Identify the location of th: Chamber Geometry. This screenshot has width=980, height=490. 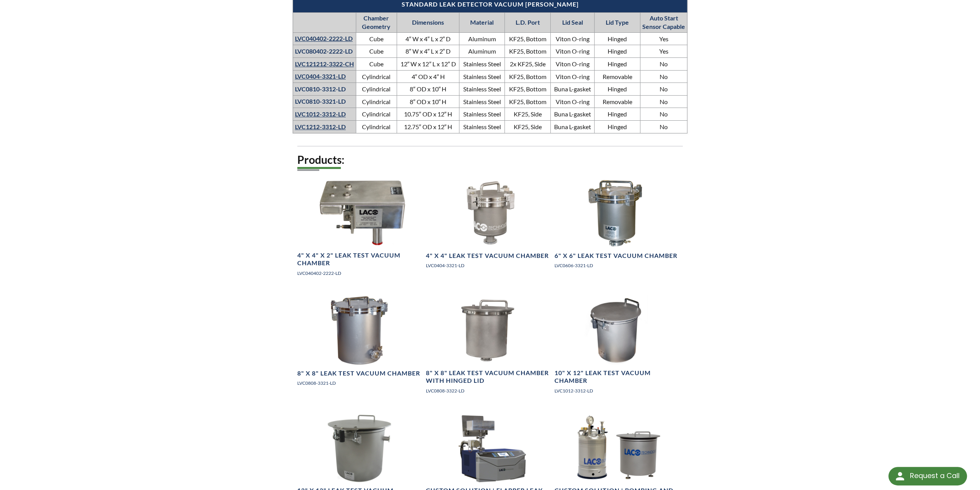
(376, 23).